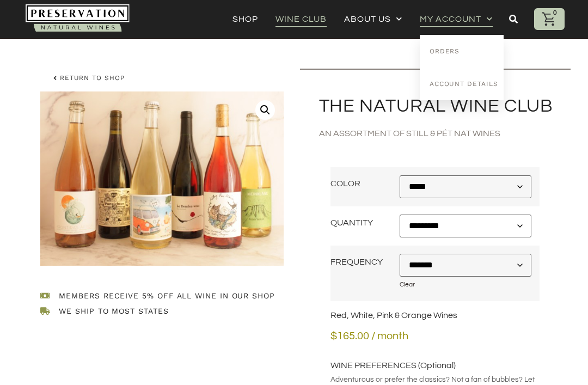 The width and height of the screenshot is (588, 385). I want to click on a: Return to Shop, so click(89, 78).